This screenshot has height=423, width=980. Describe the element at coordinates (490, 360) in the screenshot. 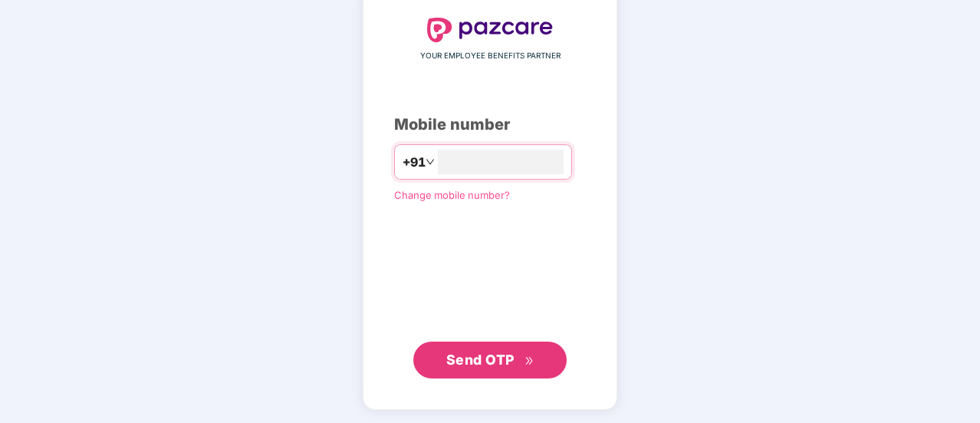

I see `button: Send OTPdouble-right` at that location.